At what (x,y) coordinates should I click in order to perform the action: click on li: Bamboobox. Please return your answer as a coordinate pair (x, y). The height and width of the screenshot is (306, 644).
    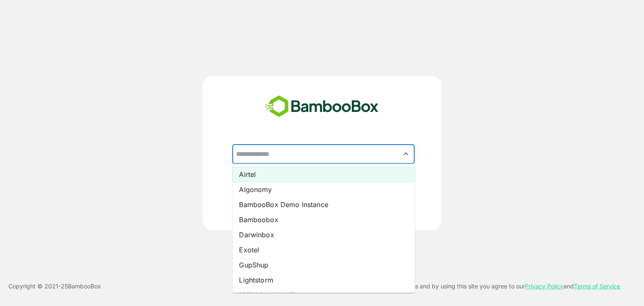
    Looking at the image, I should click on (323, 219).